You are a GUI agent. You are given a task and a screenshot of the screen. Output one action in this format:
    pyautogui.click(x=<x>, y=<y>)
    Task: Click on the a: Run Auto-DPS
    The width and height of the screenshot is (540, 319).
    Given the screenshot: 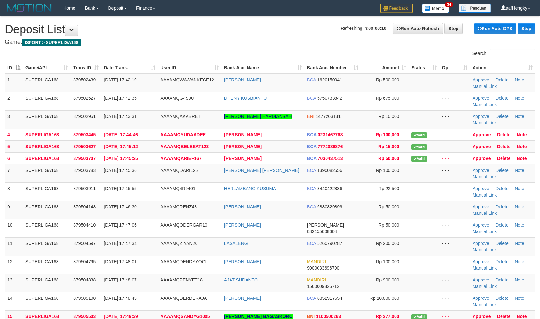 What is the action you would take?
    pyautogui.click(x=495, y=29)
    